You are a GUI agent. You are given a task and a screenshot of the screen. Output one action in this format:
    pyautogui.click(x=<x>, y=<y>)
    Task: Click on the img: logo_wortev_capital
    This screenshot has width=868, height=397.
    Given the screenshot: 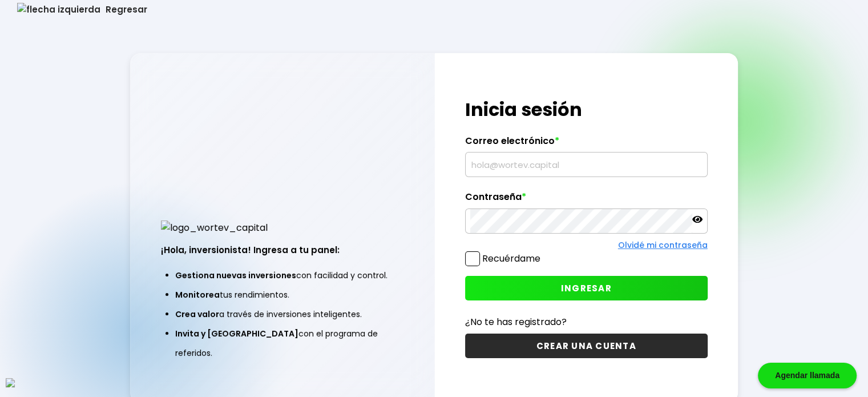 What is the action you would take?
    pyautogui.click(x=214, y=227)
    